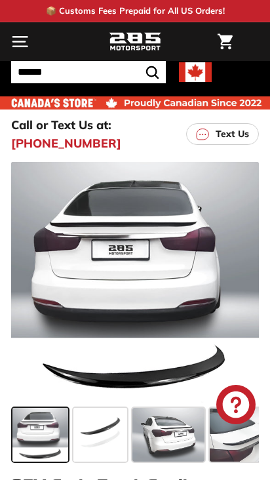 The height and width of the screenshot is (480, 270). I want to click on a: Text Us, so click(222, 134).